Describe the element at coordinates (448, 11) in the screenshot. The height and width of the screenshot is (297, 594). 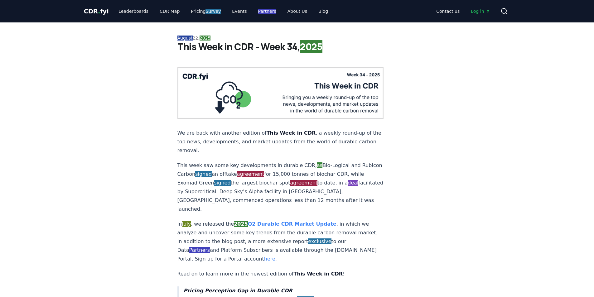
I see `a: Contact us` at that location.